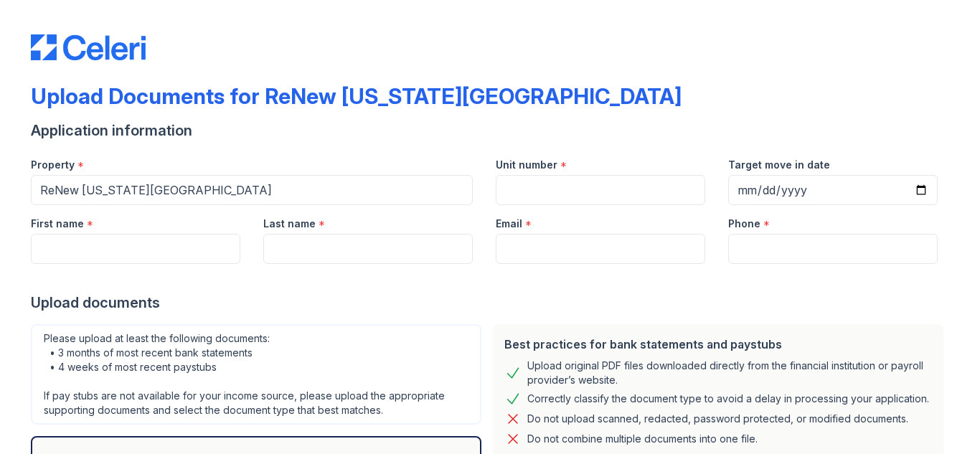 Image resolution: width=980 pixels, height=454 pixels. What do you see at coordinates (718, 344) in the screenshot?
I see `div: Best practices for bank statements and paystubs` at bounding box center [718, 344].